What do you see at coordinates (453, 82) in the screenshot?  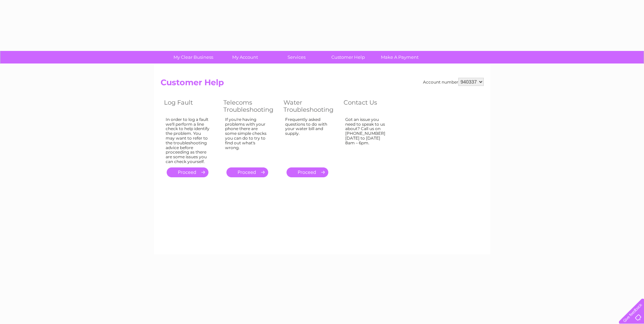 I see `div: Account number` at bounding box center [453, 82].